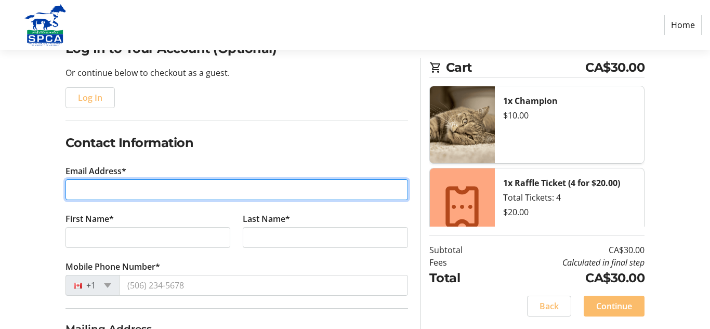 Image resolution: width=710 pixels, height=329 pixels. What do you see at coordinates (569, 115) in the screenshot?
I see `div: $10.00` at bounding box center [569, 115].